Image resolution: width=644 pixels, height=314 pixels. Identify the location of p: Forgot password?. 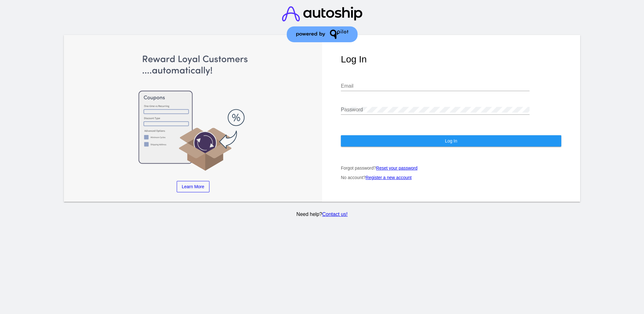
(451, 168).